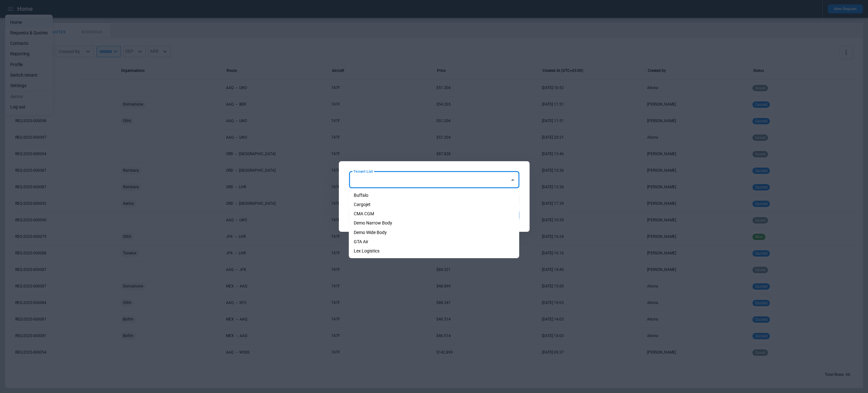  Describe the element at coordinates (434, 223) in the screenshot. I see `li: Demo Narrow Body` at that location.